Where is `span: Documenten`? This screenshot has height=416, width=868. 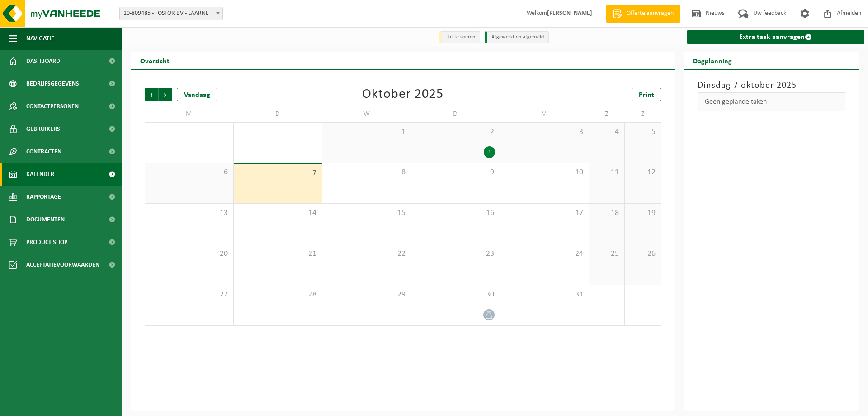
span: Documenten is located at coordinates (45, 219).